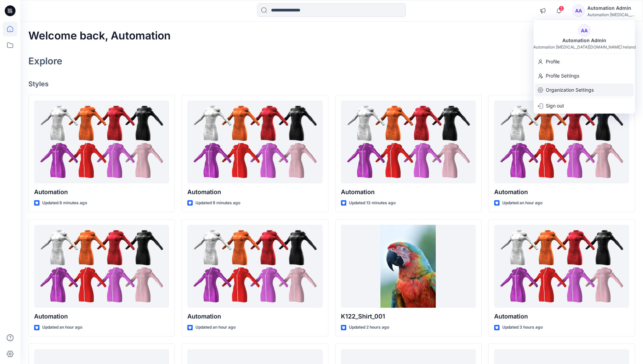  I want to click on h2: Explore, so click(46, 61).